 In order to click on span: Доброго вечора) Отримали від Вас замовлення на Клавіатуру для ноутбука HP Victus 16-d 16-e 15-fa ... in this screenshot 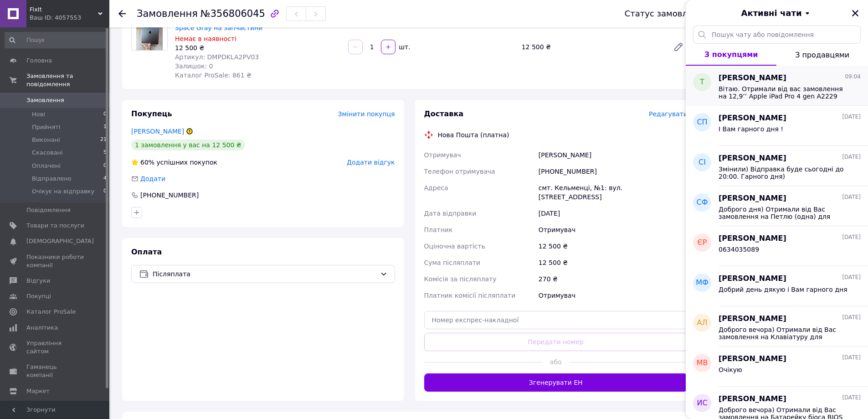, I will do `click(783, 333)`.